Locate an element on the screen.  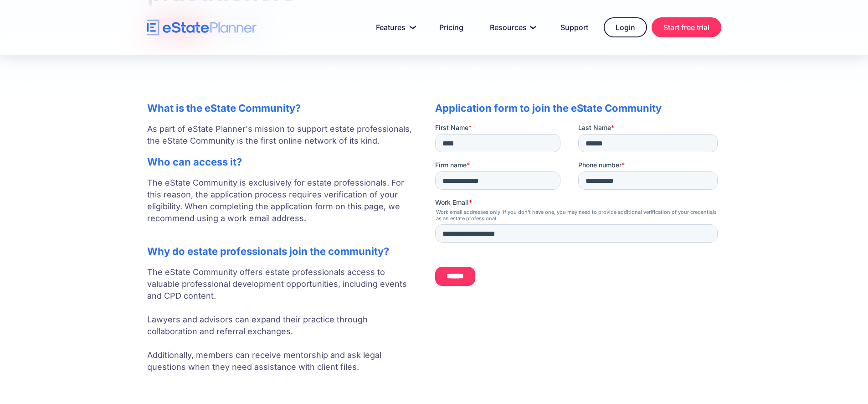
h2: Who can access it? is located at coordinates (282, 162).